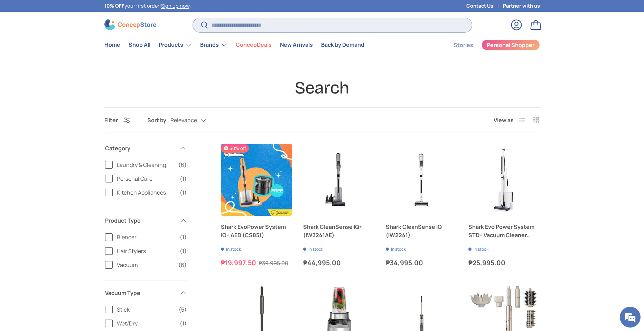  What do you see at coordinates (145, 265) in the screenshot?
I see `span: Vacuum` at bounding box center [145, 265].